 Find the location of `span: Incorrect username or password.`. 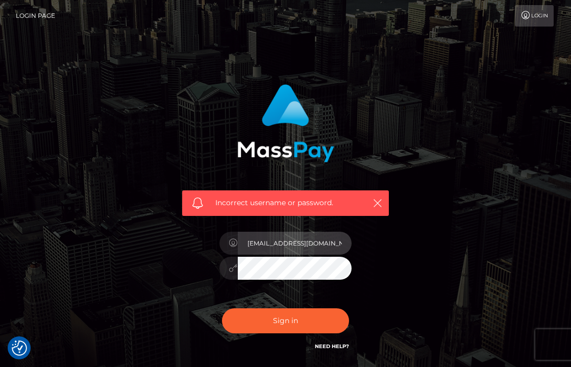

span: Incorrect username or password. is located at coordinates (288, 203).